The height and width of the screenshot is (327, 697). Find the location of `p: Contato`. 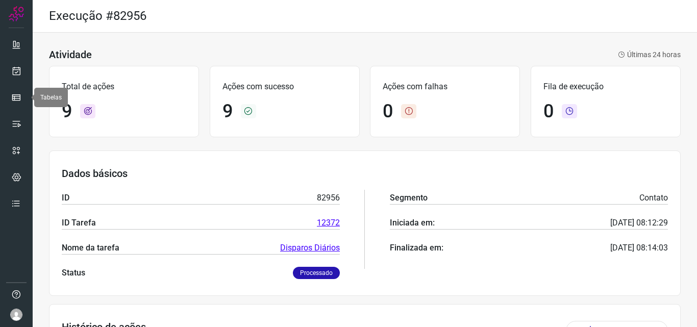

p: Contato is located at coordinates (654, 198).